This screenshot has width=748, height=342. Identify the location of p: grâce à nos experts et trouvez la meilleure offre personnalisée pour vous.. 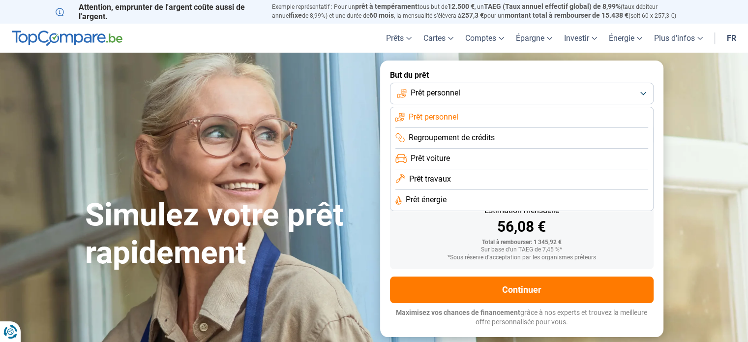
(521, 317).